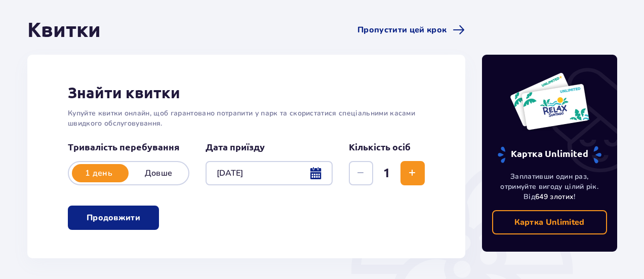 The image size is (644, 279). What do you see at coordinates (64, 30) in the screenshot?
I see `h1: Квитки` at bounding box center [64, 30].